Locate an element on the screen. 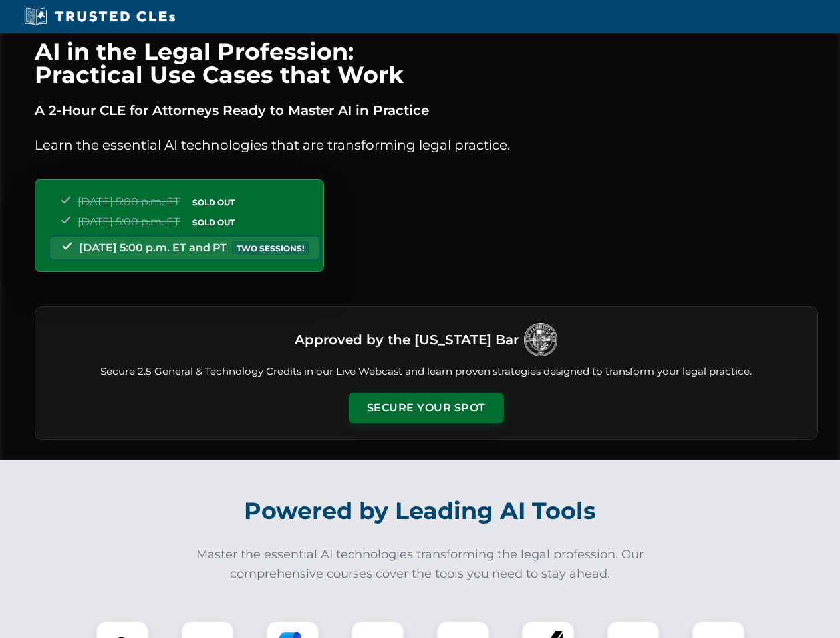 This screenshot has height=638, width=840. p: Secure 2.5 General & Technology Credits in our Live Webcast and learn proven strategies designed ... is located at coordinates (426, 371).